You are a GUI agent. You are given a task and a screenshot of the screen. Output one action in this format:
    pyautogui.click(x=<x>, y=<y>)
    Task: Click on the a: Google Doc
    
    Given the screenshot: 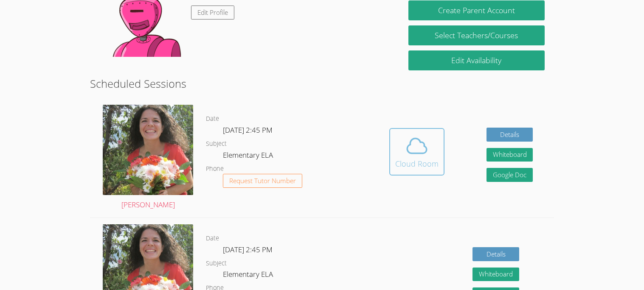 What is the action you would take?
    pyautogui.click(x=510, y=175)
    